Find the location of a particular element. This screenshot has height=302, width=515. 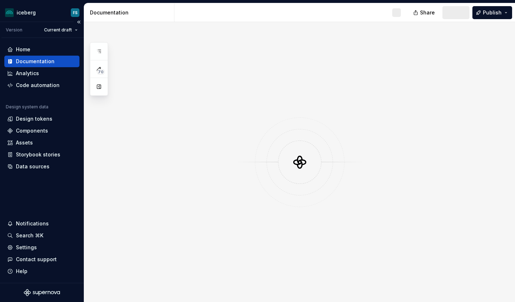

div: Help is located at coordinates (22, 271).